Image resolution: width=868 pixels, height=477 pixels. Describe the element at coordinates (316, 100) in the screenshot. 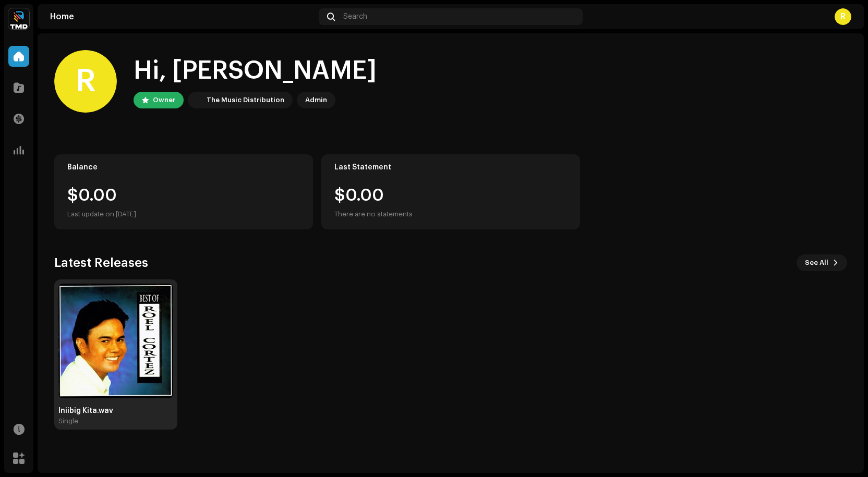

I see `div: Admin` at that location.